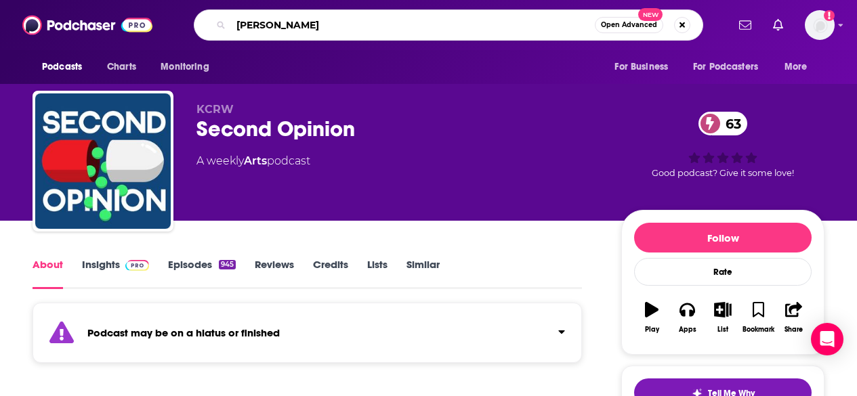  I want to click on span: KCRW, so click(215, 109).